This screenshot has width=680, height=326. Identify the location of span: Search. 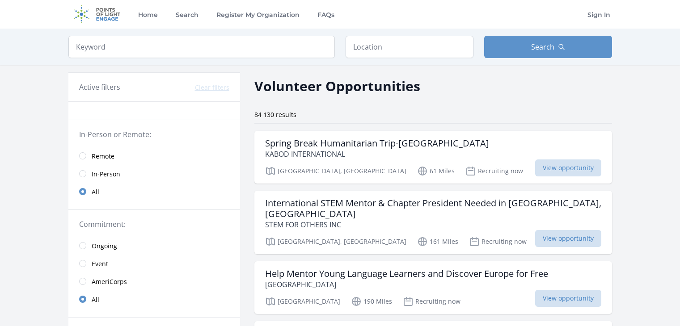
(542, 47).